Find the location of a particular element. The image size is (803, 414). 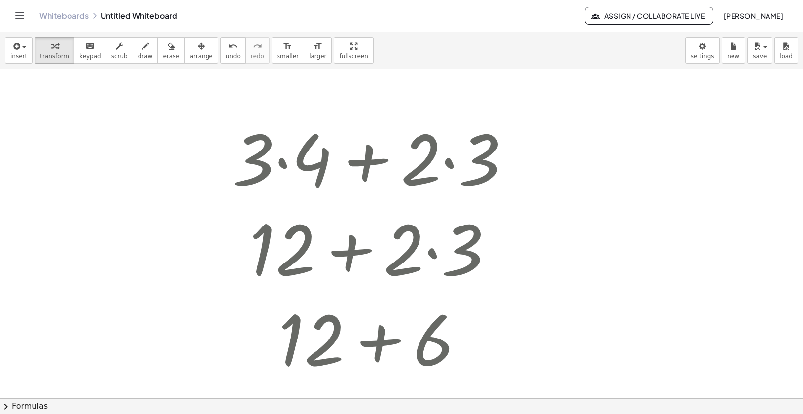

button: redoredo is located at coordinates (257, 50).